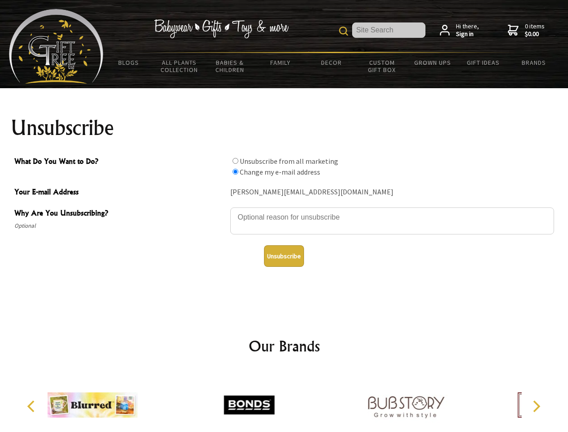 The width and height of the screenshot is (568, 432). Describe the element at coordinates (389, 30) in the screenshot. I see `input: Site Search` at that location.